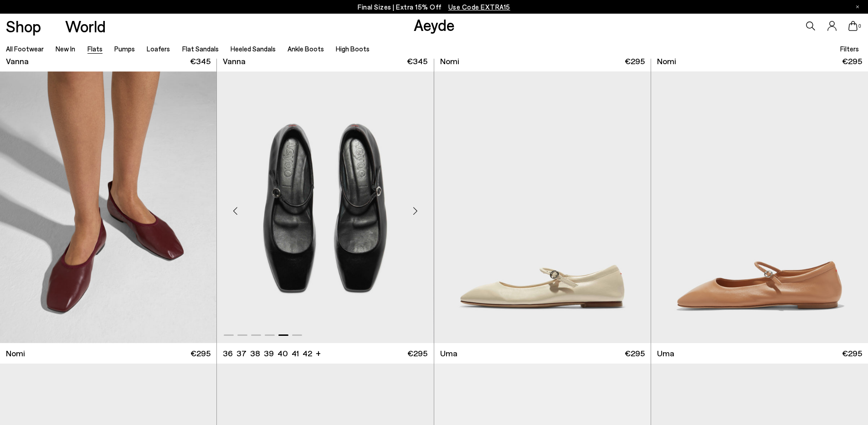 The image size is (868, 425). I want to click on a: All Footwear, so click(25, 49).